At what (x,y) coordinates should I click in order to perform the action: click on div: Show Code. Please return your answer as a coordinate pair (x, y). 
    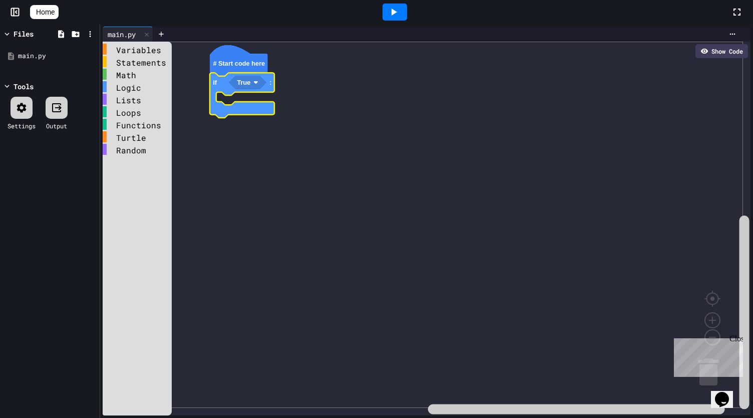
    Looking at the image, I should click on (722, 51).